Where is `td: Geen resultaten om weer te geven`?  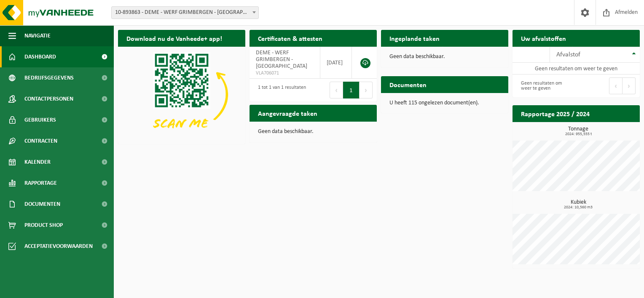 td: Geen resultaten om weer te geven is located at coordinates (576, 68).